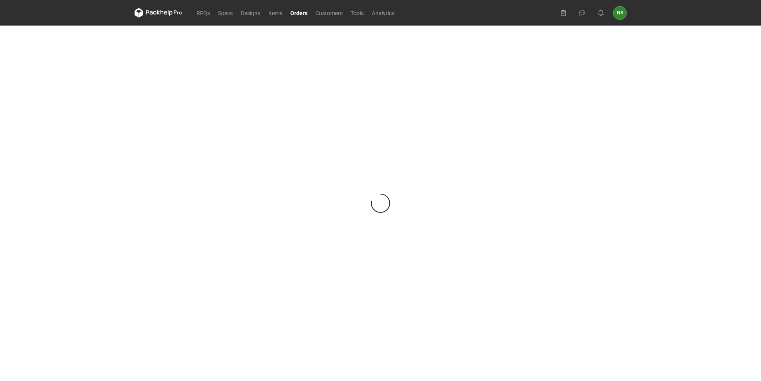 The height and width of the screenshot is (381, 761). Describe the element at coordinates (620, 13) in the screenshot. I see `div: Natalia Stępak` at that location.